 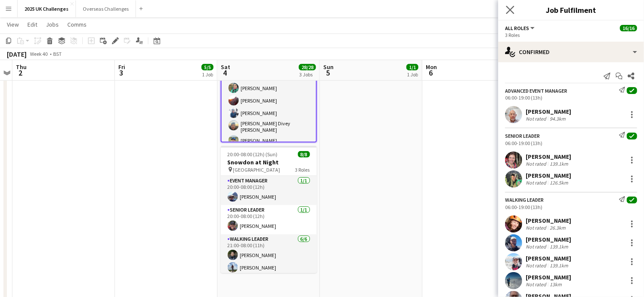 I want to click on span: 5, so click(x=328, y=72).